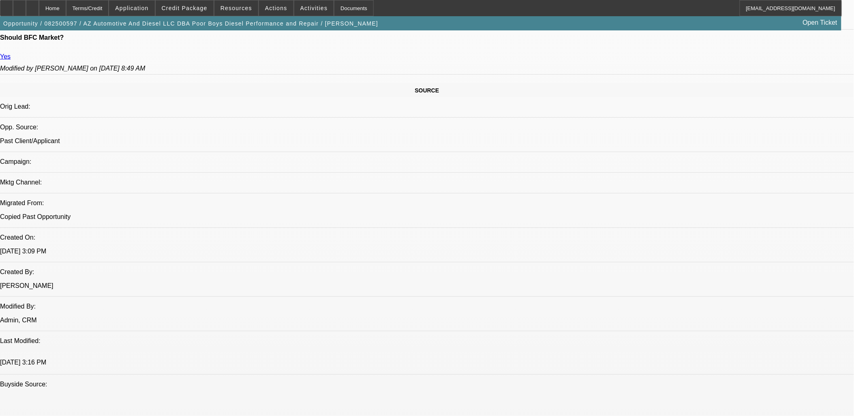 This screenshot has height=416, width=854. Describe the element at coordinates (427, 90) in the screenshot. I see `span: SOURCE` at that location.